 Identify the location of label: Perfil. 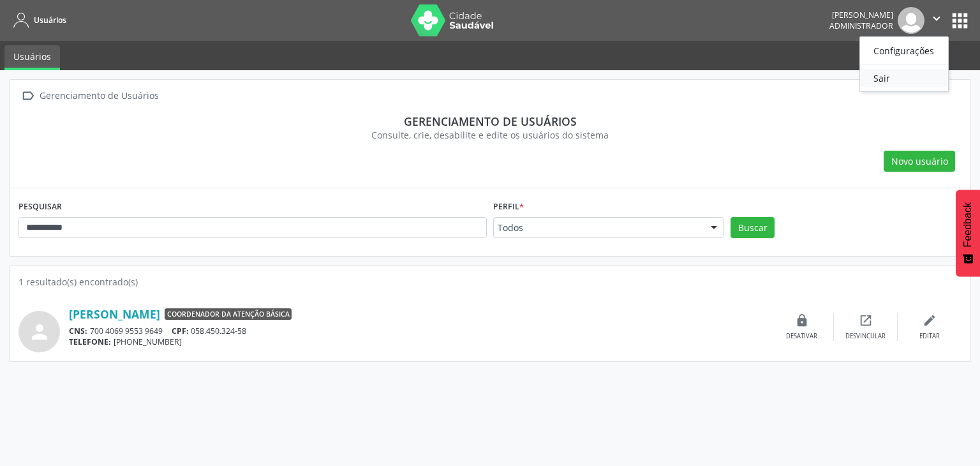
(509, 207).